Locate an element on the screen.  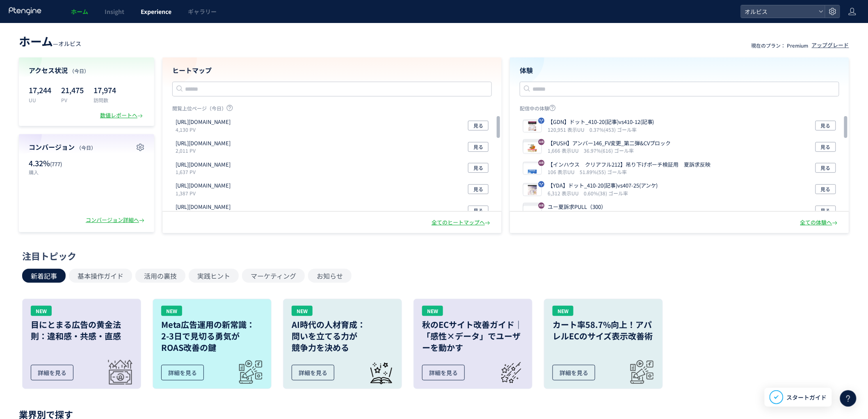
i: 6,312 表示UU is located at coordinates (565, 193).